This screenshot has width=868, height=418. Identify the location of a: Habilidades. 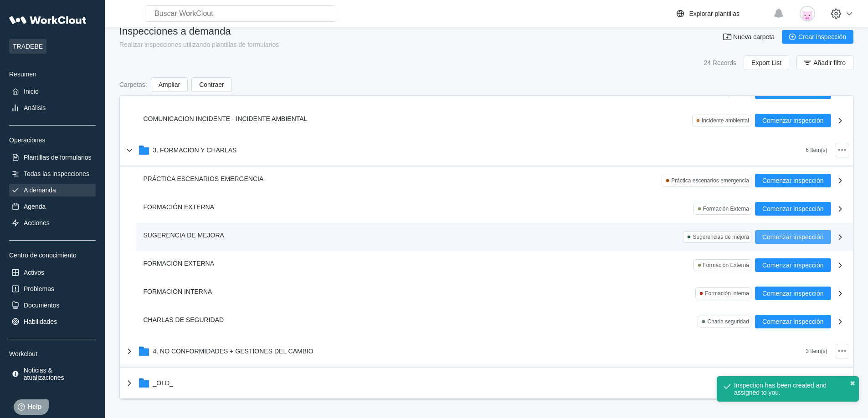
(53, 321).